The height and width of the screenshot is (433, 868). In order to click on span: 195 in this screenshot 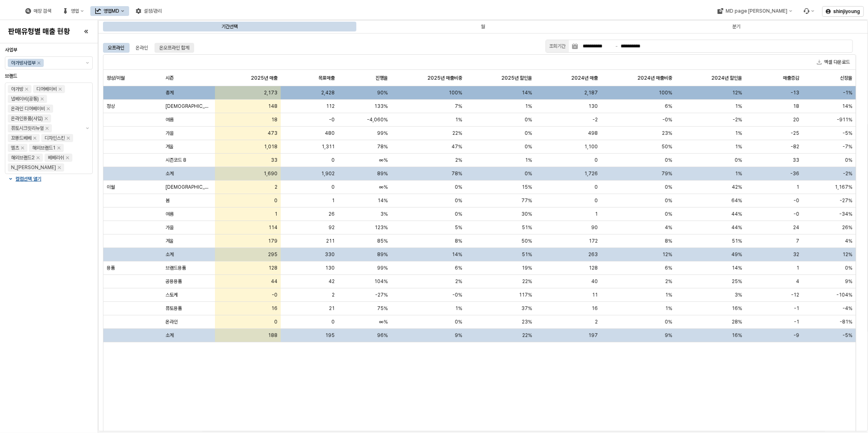, I will do `click(330, 335)`.